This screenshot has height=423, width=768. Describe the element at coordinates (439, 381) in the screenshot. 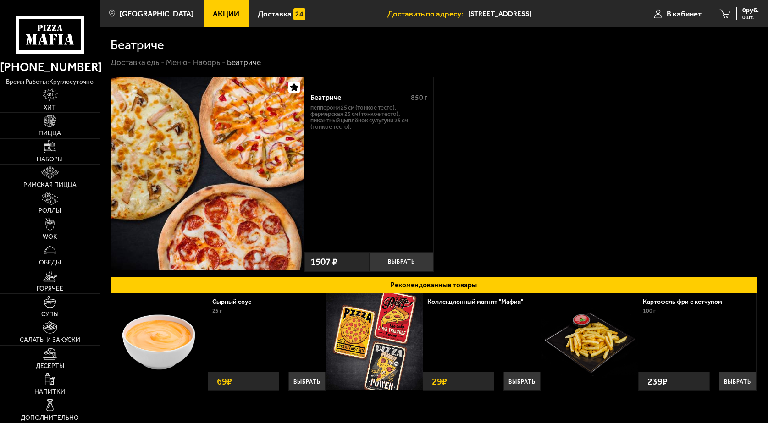

I see `strong: 29 ₽` at that location.